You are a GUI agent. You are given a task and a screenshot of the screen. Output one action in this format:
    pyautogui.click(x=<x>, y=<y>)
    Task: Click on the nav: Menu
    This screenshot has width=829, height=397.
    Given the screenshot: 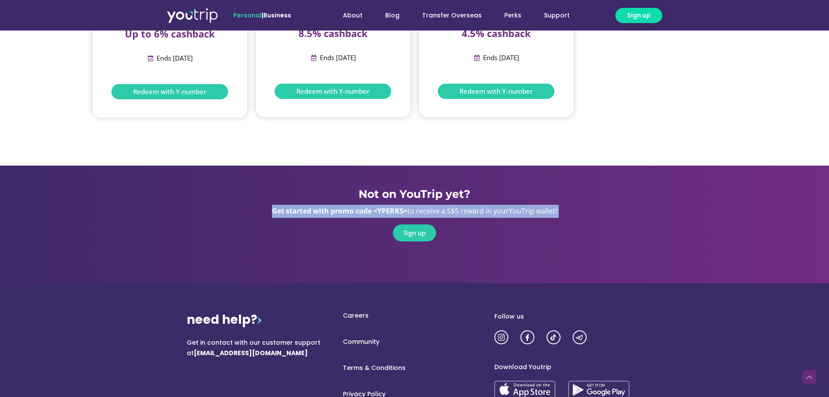 What is the action you would take?
    pyautogui.click(x=448, y=15)
    